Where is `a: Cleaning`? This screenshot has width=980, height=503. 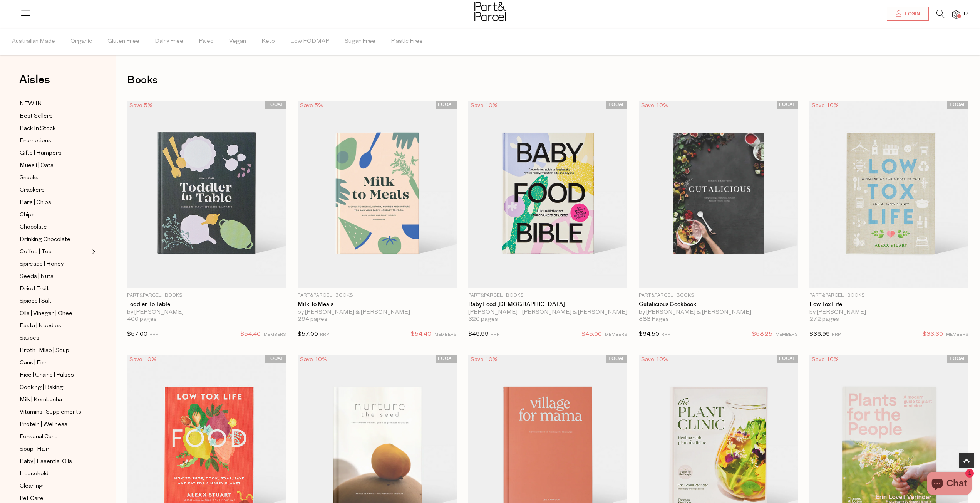 a: Cleaning is located at coordinates (55, 486).